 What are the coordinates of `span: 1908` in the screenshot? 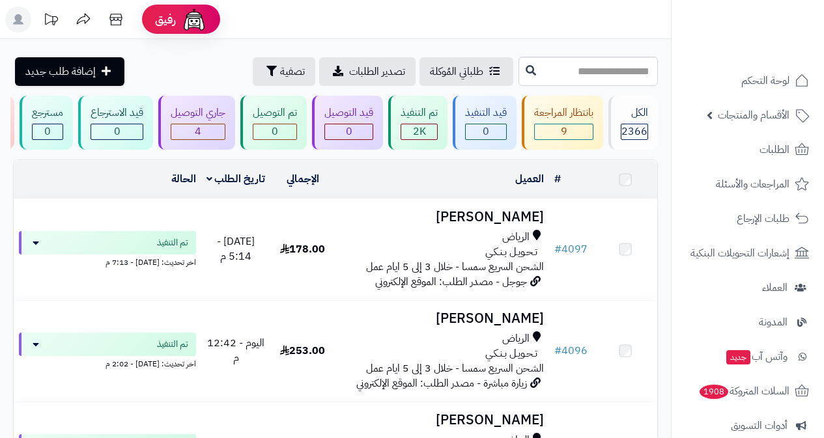 It's located at (714, 392).